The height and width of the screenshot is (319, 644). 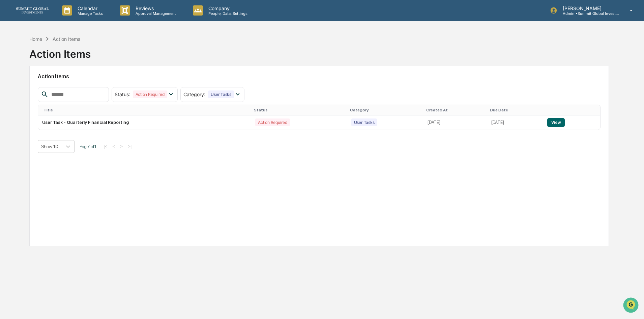 What do you see at coordinates (588, 14) in the screenshot?
I see `p: Admin • Summit Global Investments` at bounding box center [588, 14].